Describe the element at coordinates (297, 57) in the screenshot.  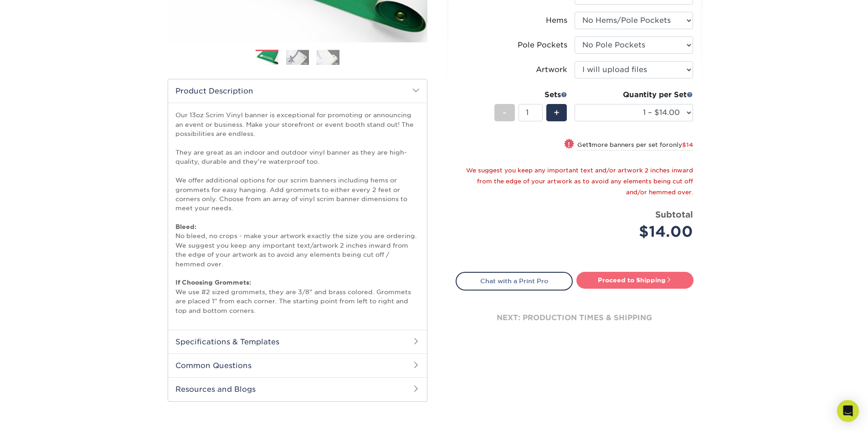
I see `img: Banners 02` at that location.